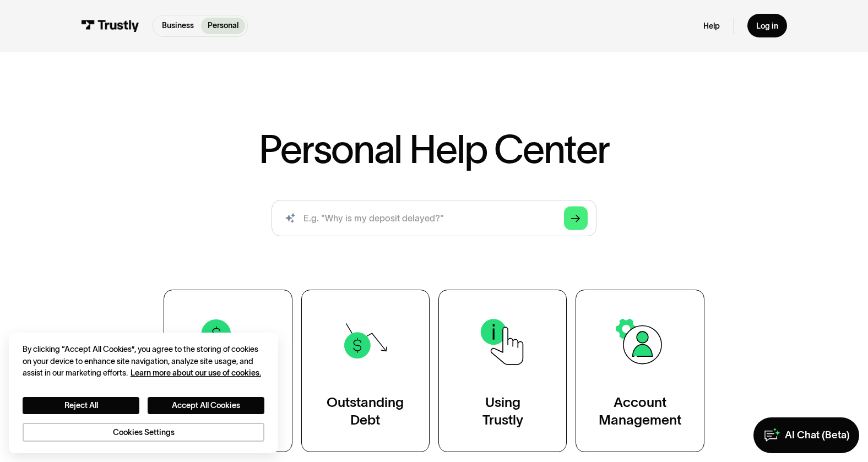 This screenshot has width=868, height=462. I want to click on a: OutstandingDebt, so click(365, 371).